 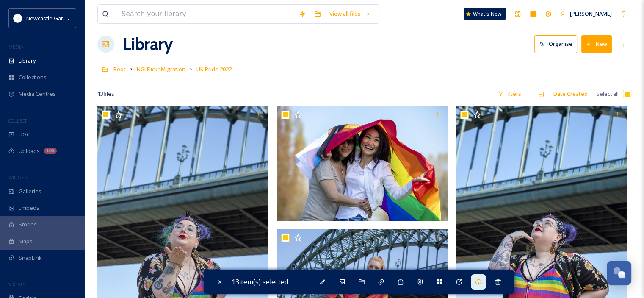 I want to click on span: Uploads, so click(x=29, y=151).